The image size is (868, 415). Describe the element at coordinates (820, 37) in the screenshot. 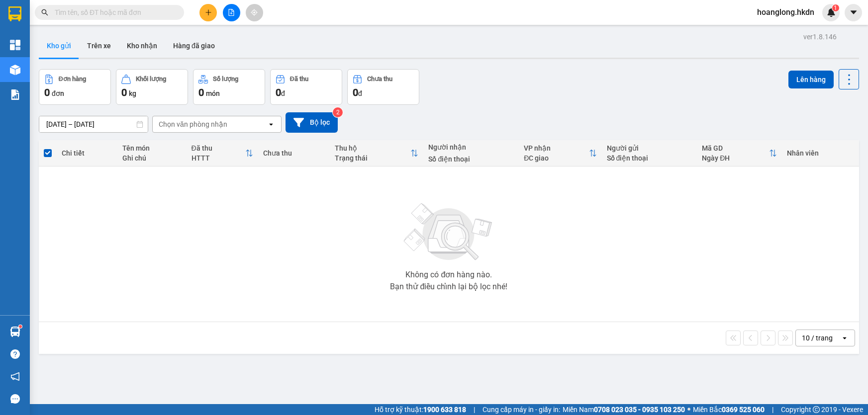

I see `div: ver 1.8.146` at that location.